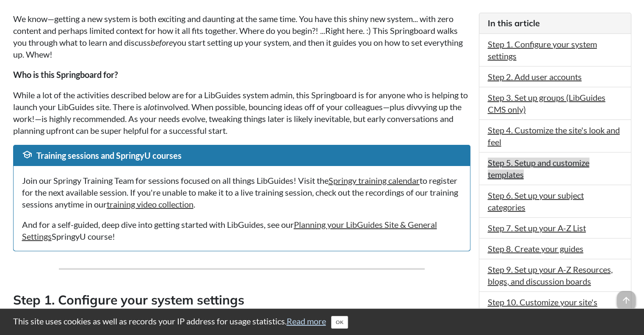 The image size is (644, 335). I want to click on em: before, so click(162, 43).